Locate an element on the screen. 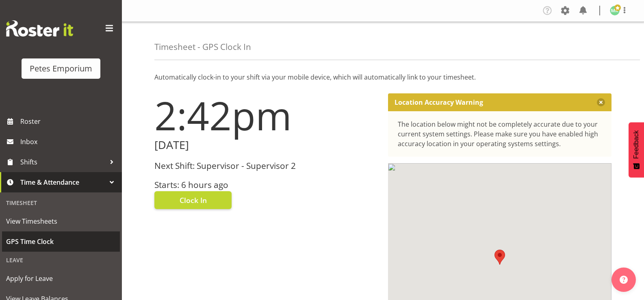 The image size is (644, 300). div: Timesheet is located at coordinates (61, 202).